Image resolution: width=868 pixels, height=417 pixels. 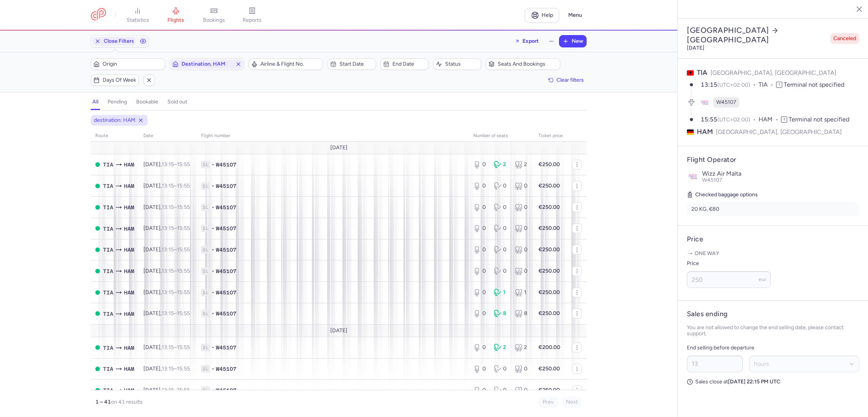 What do you see at coordinates (729, 264) in the screenshot?
I see `label: Price` at bounding box center [729, 264].